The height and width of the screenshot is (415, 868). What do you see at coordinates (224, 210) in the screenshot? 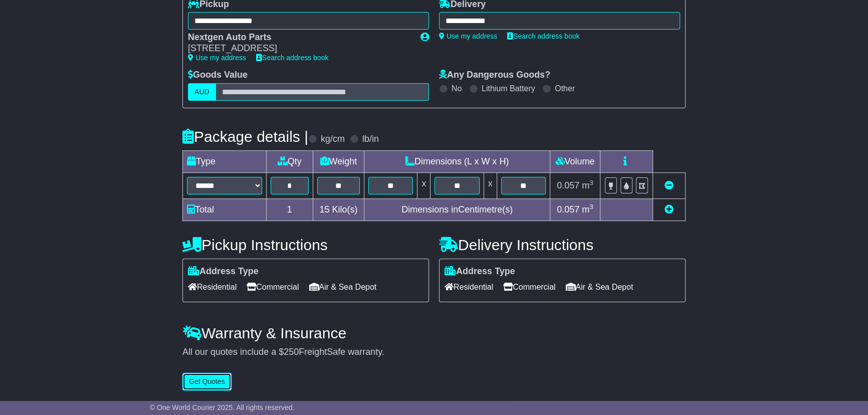
I see `td: Total` at bounding box center [224, 210].